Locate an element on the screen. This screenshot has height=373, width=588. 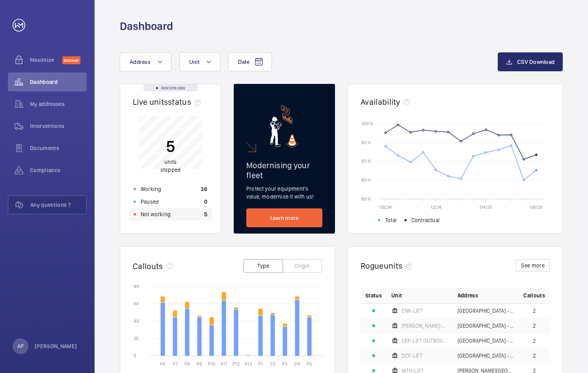
text: P7 is located at coordinates (175, 364).